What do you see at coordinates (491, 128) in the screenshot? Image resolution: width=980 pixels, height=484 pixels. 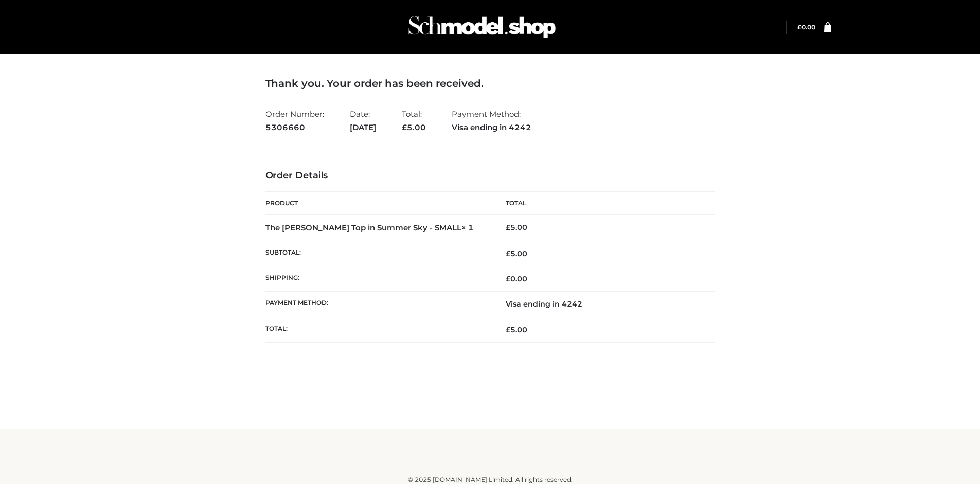 I see `strong: Visa ending in 4242` at bounding box center [491, 128].